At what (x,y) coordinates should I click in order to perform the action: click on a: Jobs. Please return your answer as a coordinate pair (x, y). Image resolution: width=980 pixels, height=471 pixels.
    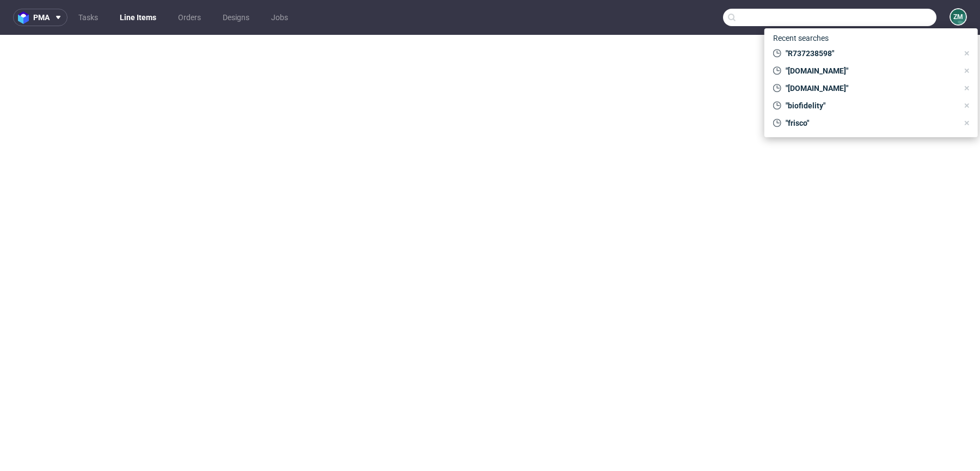
    Looking at the image, I should click on (279, 17).